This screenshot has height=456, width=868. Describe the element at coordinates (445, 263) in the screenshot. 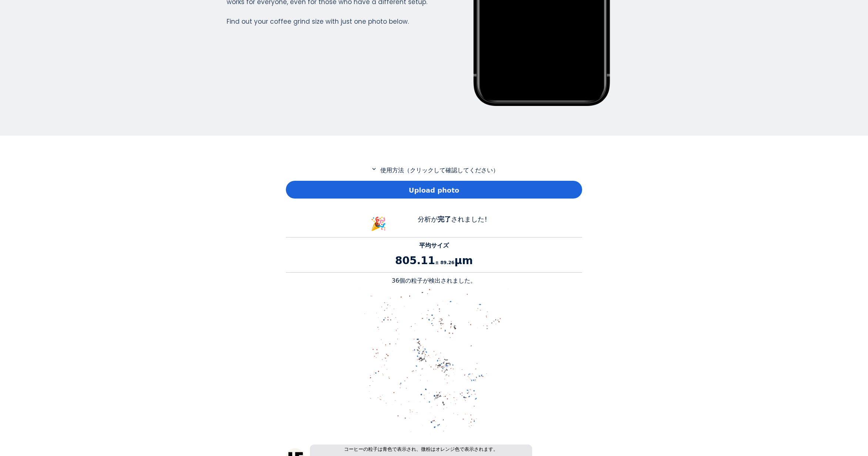

I see `span: ± 89.26` at that location.